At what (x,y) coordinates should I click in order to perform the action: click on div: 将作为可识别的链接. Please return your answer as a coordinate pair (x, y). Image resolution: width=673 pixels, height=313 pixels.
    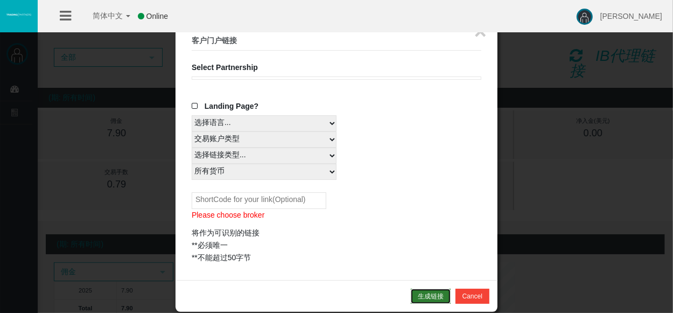
    Looking at the image, I should click on (336, 232).